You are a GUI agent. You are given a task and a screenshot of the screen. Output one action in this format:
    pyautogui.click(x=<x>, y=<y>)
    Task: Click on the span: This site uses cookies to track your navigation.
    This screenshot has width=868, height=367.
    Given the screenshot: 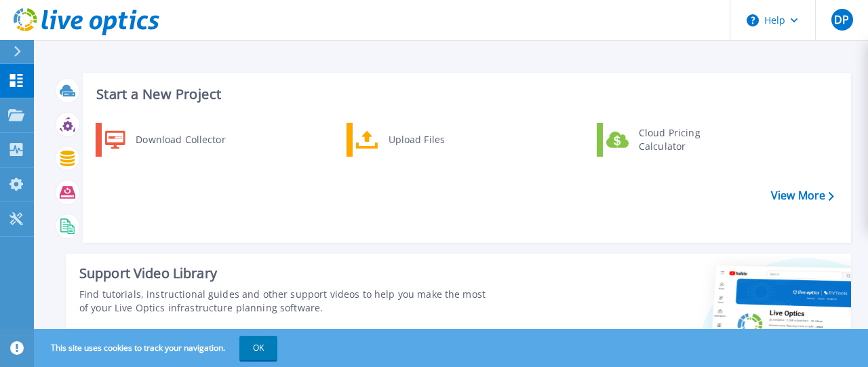 What is the action you would take?
    pyautogui.click(x=158, y=348)
    